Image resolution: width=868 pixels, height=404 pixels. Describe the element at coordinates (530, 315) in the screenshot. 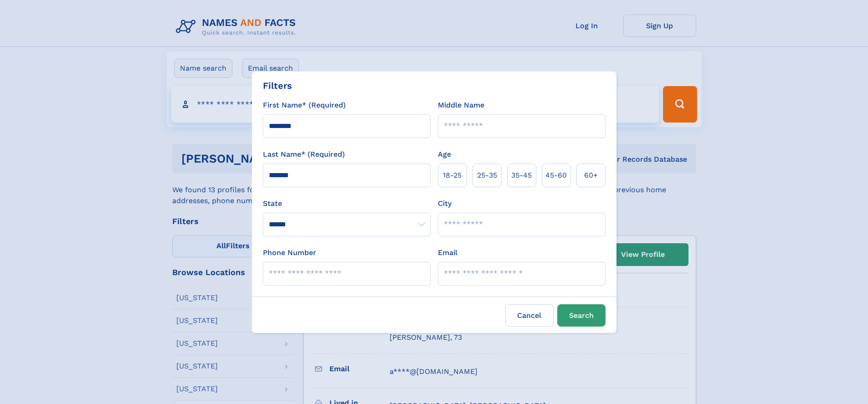

I see `label: Cancel` at that location.